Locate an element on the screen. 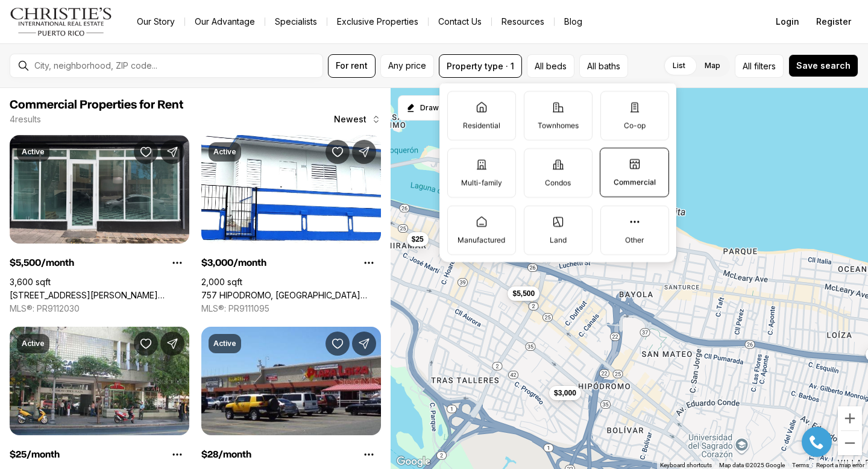 This screenshot has height=469, width=868. button: Zoom out is located at coordinates (849, 443).